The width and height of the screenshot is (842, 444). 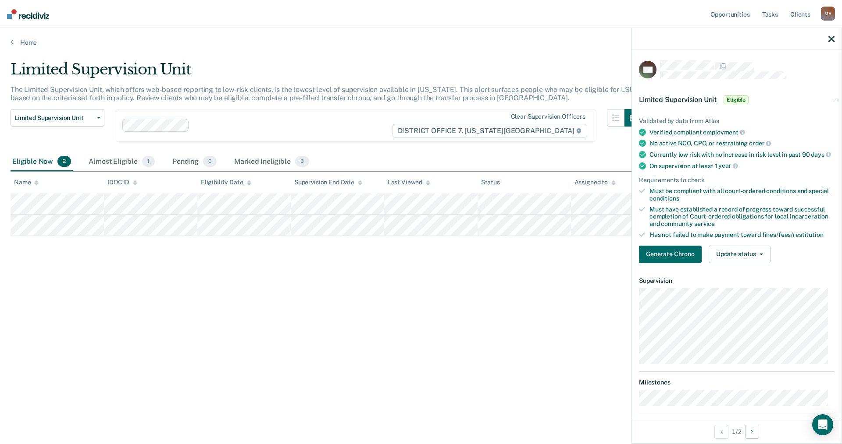 What do you see at coordinates (742, 143) in the screenshot?
I see `div: No active NCO, CPO, or restraining` at bounding box center [742, 143].